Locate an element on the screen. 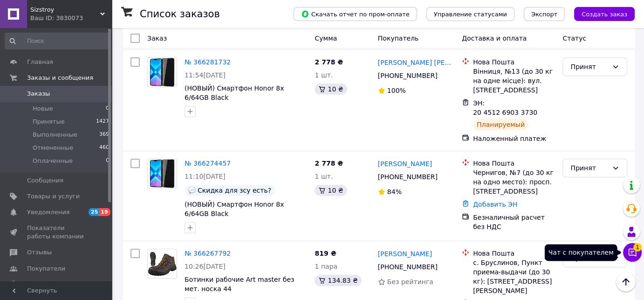 The width and height of the screenshot is (644, 300). span: 460 is located at coordinates (104, 148).